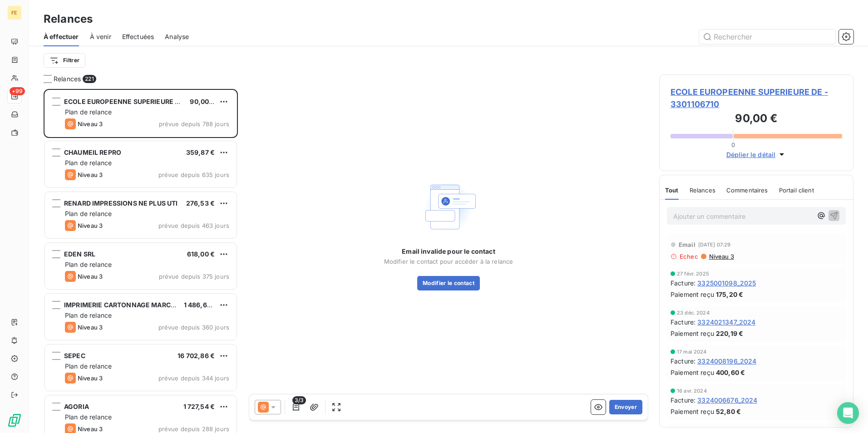 Image resolution: width=868 pixels, height=433 pixels. What do you see at coordinates (448, 207) in the screenshot?
I see `img: Empty state` at bounding box center [448, 207].